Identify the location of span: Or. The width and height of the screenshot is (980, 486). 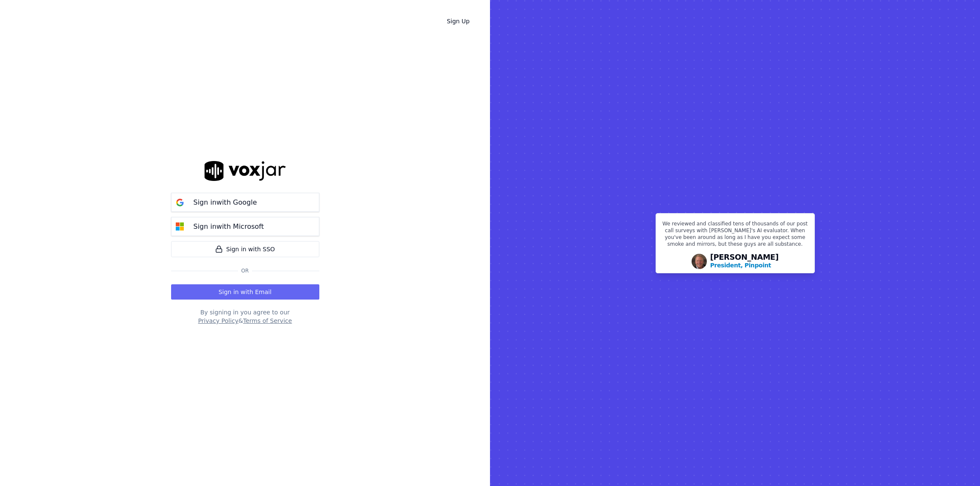
(245, 271).